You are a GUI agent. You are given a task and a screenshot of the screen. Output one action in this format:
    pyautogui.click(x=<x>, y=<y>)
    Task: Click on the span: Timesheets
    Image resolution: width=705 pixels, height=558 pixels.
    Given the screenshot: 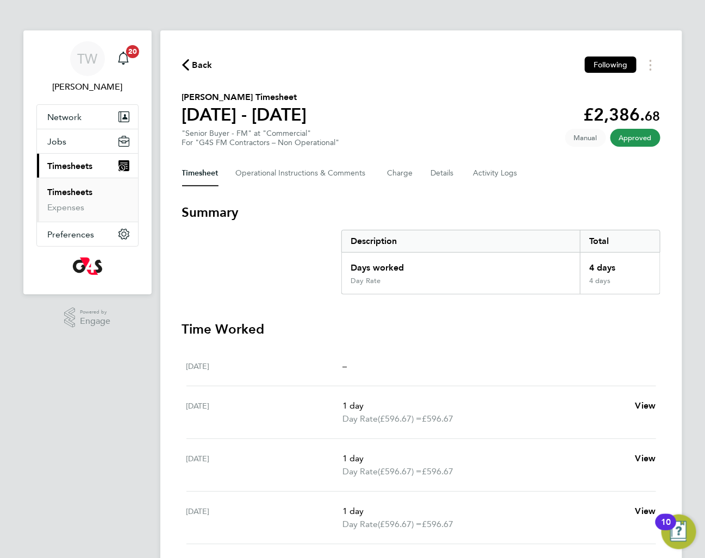 What is the action you would take?
    pyautogui.click(x=70, y=166)
    